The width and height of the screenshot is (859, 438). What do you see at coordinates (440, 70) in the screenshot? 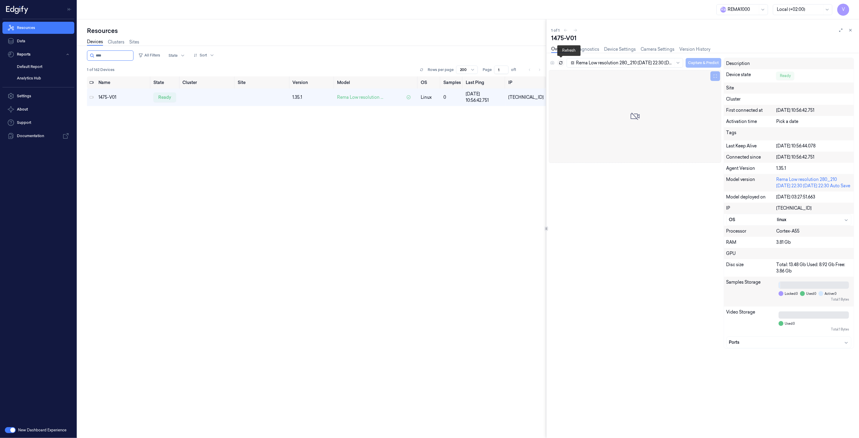
I see `p: Rows per page` at bounding box center [440, 70].